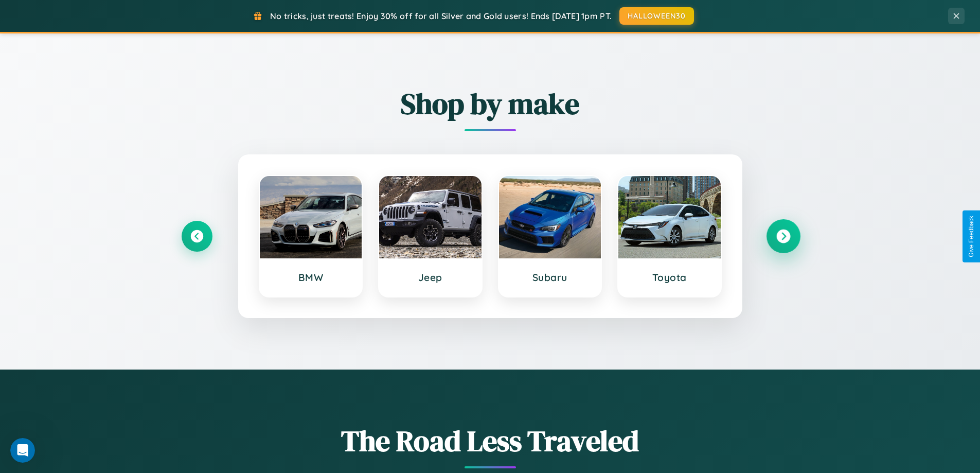  What do you see at coordinates (490, 441) in the screenshot?
I see `h1: The Road Less Traveled` at bounding box center [490, 441].